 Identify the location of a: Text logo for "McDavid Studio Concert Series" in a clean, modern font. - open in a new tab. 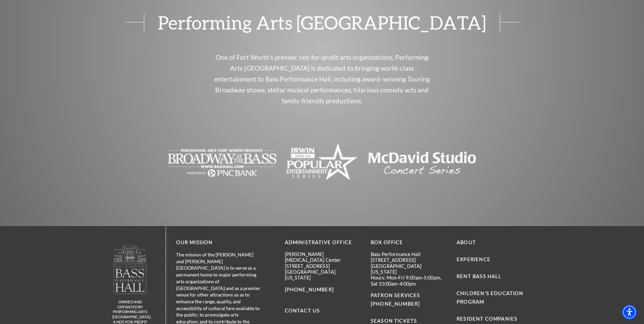
(422, 162).